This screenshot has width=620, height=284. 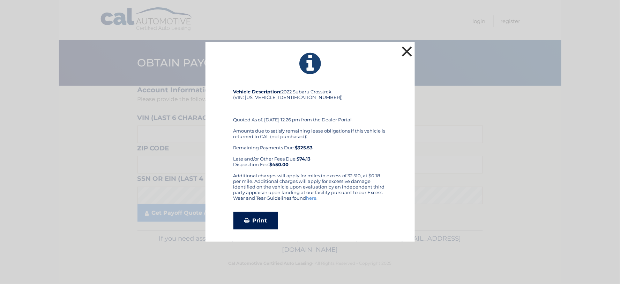 I want to click on b: $325.53, so click(x=304, y=147).